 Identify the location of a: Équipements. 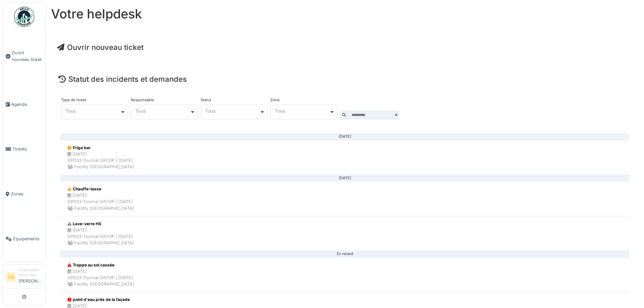
(24, 239).